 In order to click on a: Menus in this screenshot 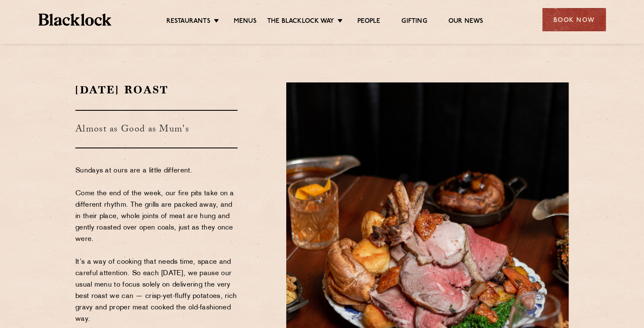, I will do `click(245, 22)`.